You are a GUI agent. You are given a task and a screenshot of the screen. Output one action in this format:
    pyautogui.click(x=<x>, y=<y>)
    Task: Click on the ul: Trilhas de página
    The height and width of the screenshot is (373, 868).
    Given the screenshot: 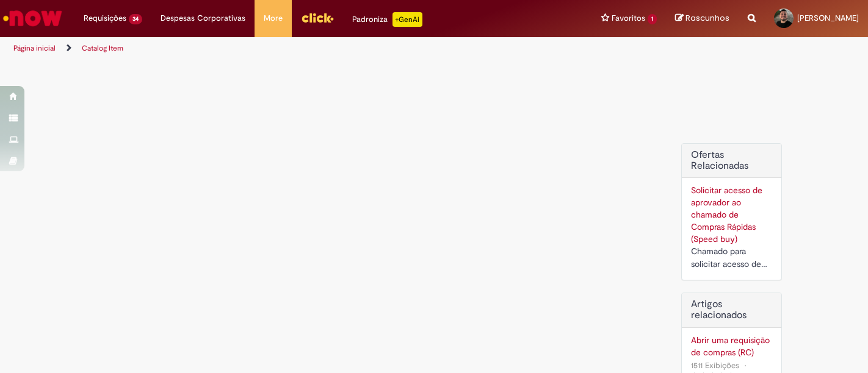 What is the action you would take?
    pyautogui.click(x=290, y=48)
    